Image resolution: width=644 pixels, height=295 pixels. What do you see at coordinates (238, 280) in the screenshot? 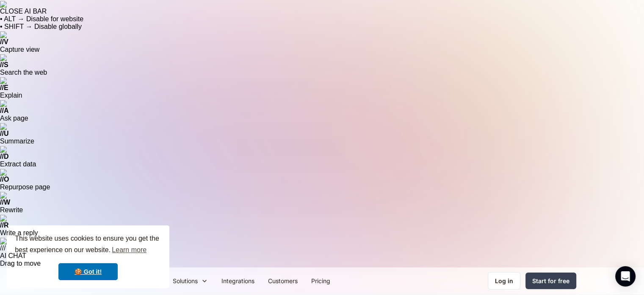
I see `a: Integrations` at bounding box center [238, 280].